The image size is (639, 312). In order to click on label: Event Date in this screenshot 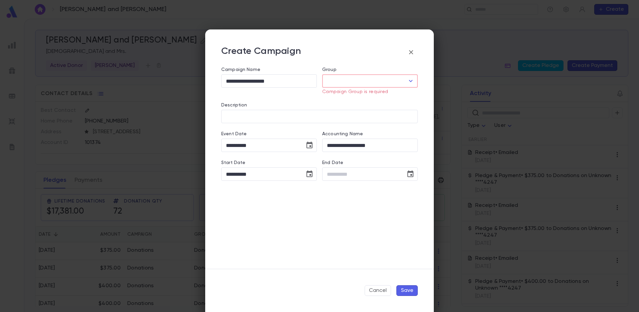, I will do `click(269, 134)`.